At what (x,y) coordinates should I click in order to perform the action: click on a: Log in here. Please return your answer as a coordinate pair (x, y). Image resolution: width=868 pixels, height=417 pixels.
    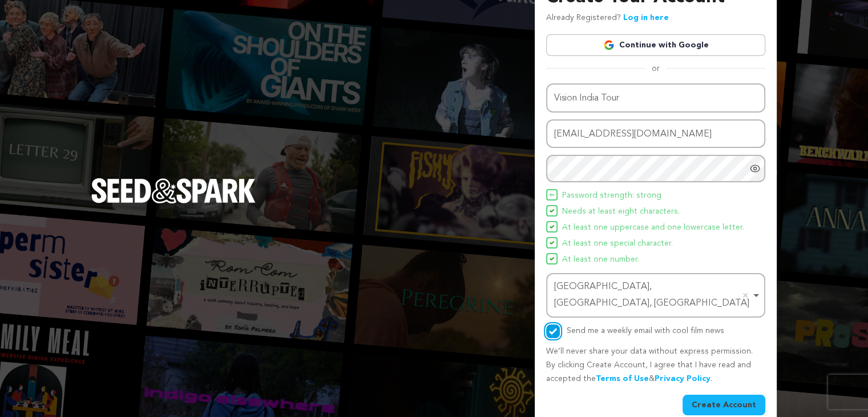
    Looking at the image, I should click on (646, 17).